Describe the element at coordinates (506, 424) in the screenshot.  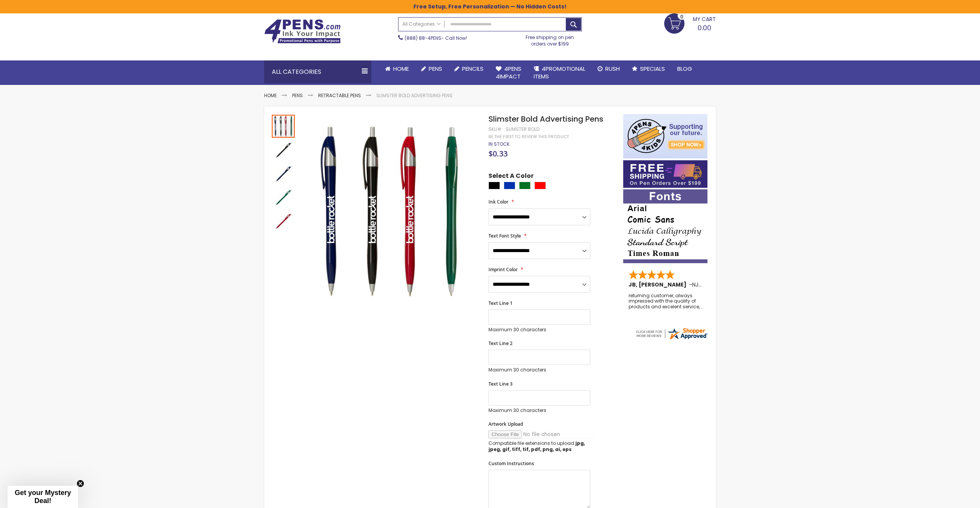
I see `span: Artwork Upload` at that location.